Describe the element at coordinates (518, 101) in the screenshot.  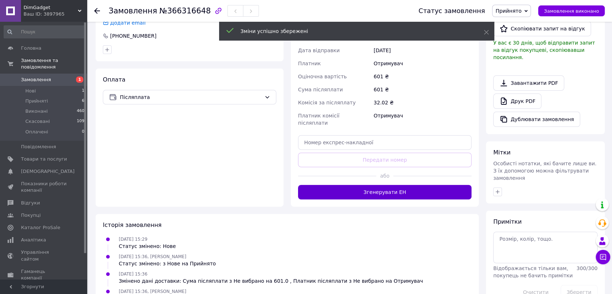
I see `a: Друк PDF` at that location.